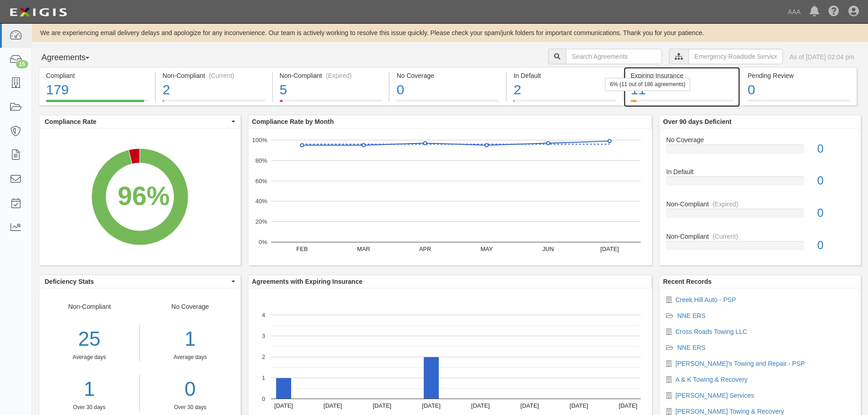  I want to click on div: 25, so click(89, 339).